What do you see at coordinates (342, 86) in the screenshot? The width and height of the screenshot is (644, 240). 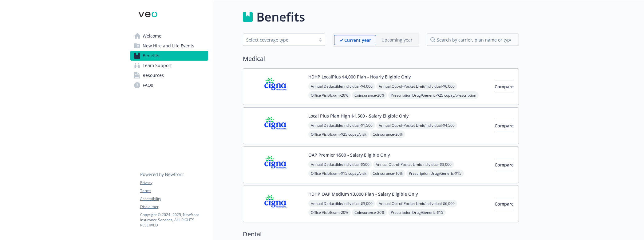 I see `span: Annual Deductible/Individual - $4,000` at bounding box center [342, 86].